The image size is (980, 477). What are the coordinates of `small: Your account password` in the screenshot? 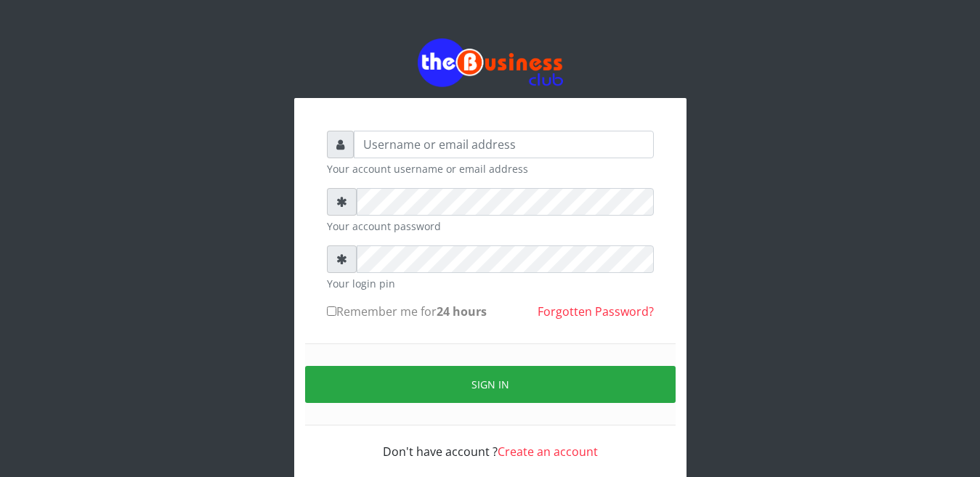 It's located at (491, 225).